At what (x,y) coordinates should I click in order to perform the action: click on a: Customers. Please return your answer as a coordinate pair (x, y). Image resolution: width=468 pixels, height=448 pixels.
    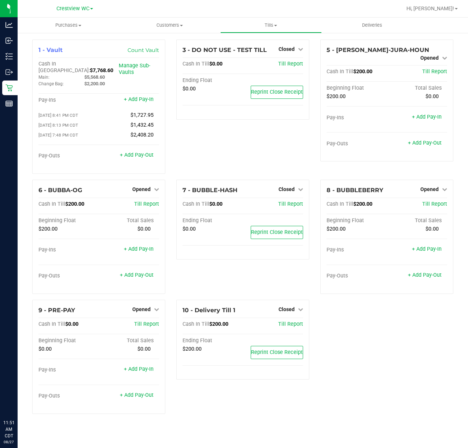
    Looking at the image, I should click on (170, 25).